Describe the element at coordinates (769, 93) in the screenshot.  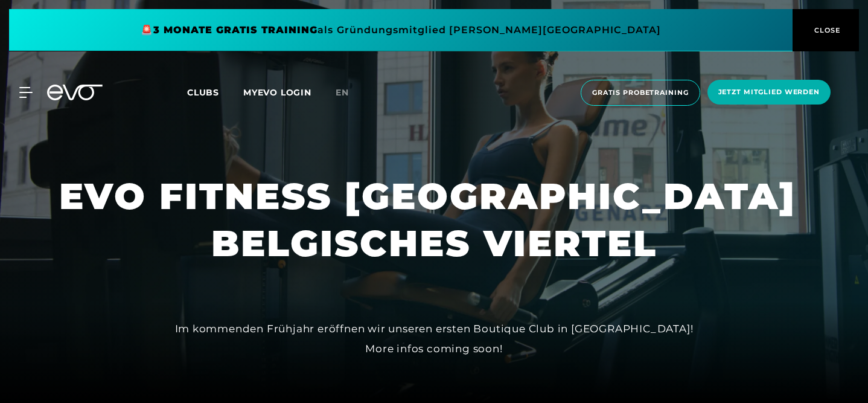
I see `a: Jetzt Mitglied werden` at that location.